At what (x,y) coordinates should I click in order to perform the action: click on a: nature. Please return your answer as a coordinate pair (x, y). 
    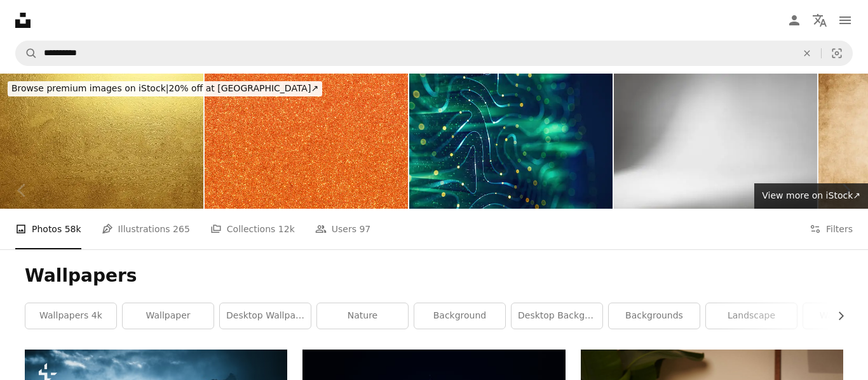
    Looking at the image, I should click on (362, 316).